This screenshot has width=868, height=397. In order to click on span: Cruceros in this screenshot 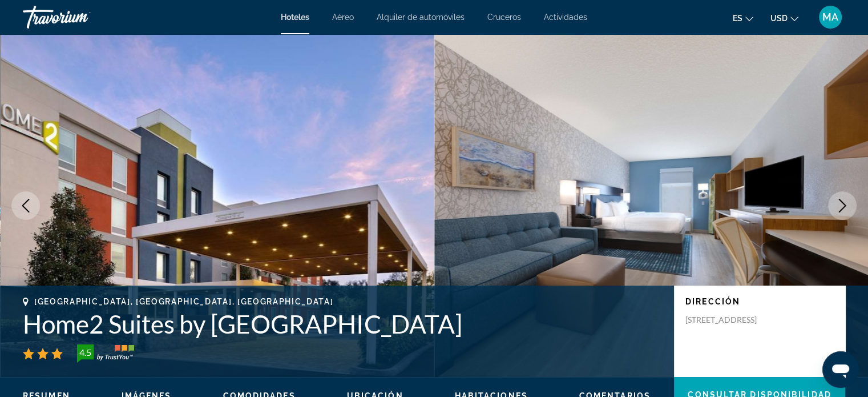, I will do `click(504, 17)`.